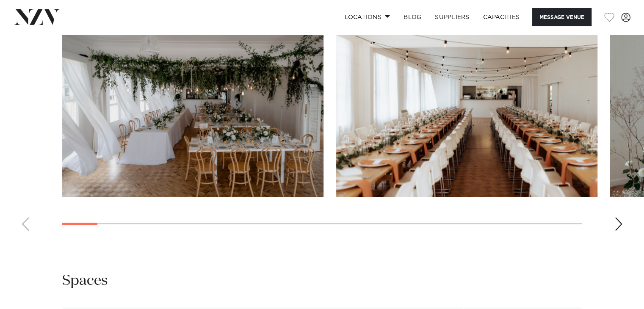 This screenshot has height=309, width=644. Describe the element at coordinates (467, 100) in the screenshot. I see `swiper-slide: 2 / 28` at that location.